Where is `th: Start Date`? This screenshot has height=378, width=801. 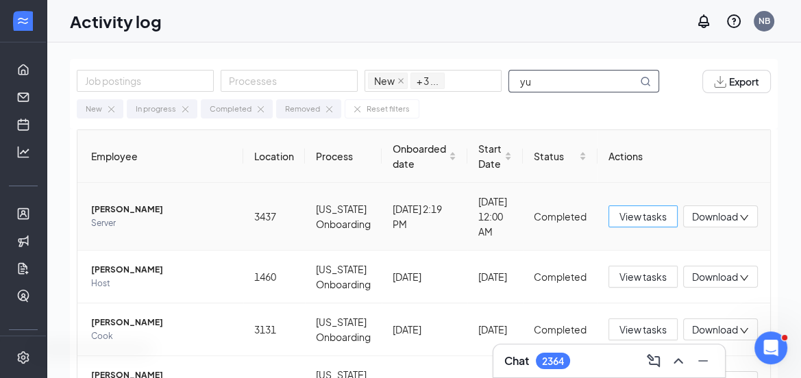
th: Start Date is located at coordinates (495, 156).